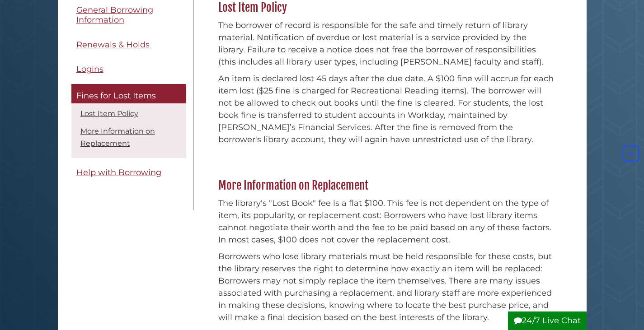 The width and height of the screenshot is (644, 330). I want to click on span: Fines for Lost Items, so click(116, 95).